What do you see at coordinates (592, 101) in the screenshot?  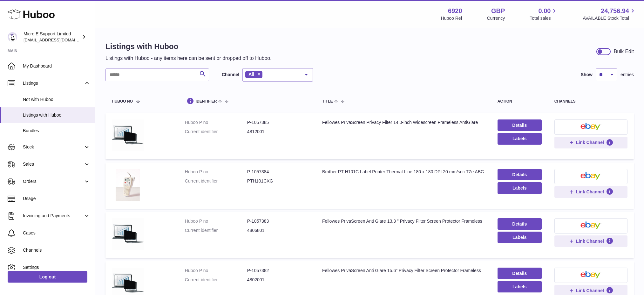 I see `div: channels` at bounding box center [592, 101].